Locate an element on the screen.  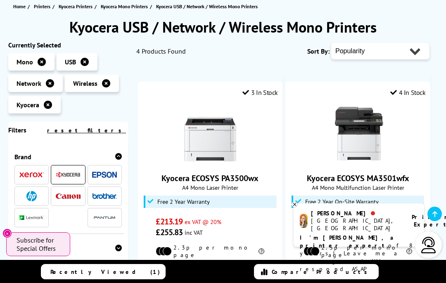
span: inc VAT is located at coordinates (193, 232).